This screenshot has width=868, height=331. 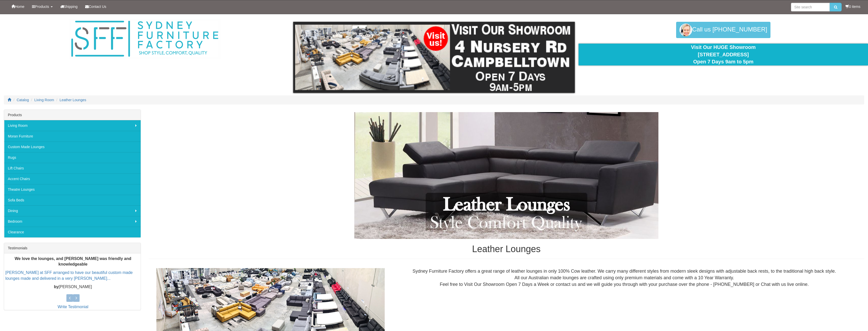 What do you see at coordinates (72, 168) in the screenshot?
I see `a: Lift Chairs` at bounding box center [72, 168].